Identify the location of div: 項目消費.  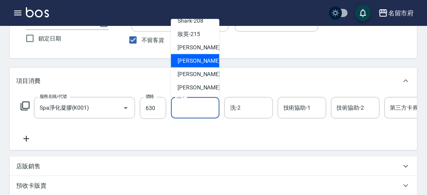
(213, 81).